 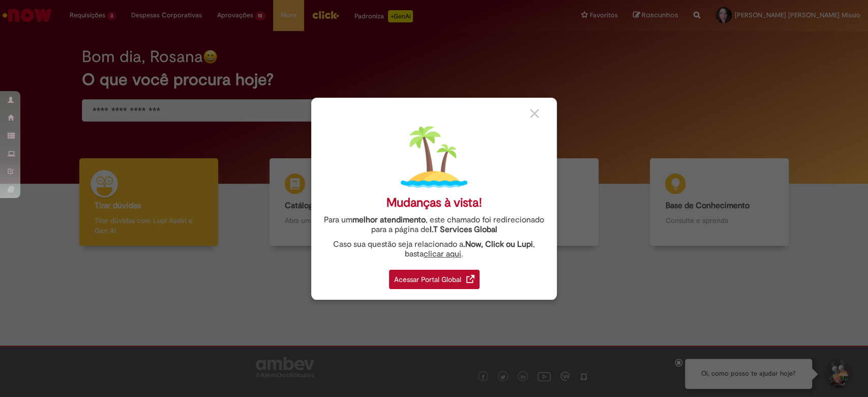 I want to click on div: Mudanças à vista!, so click(x=434, y=202).